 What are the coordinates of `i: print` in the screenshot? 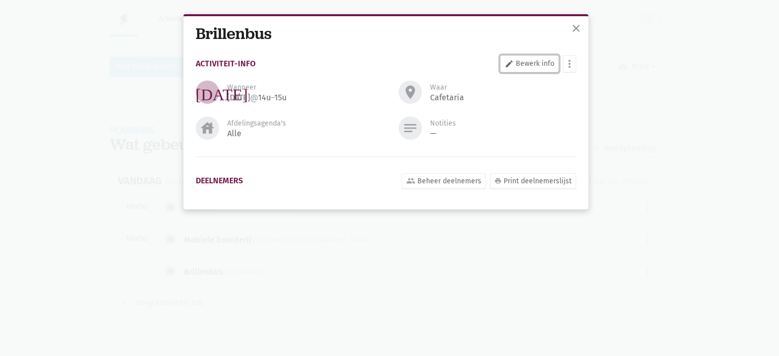 It's located at (498, 181).